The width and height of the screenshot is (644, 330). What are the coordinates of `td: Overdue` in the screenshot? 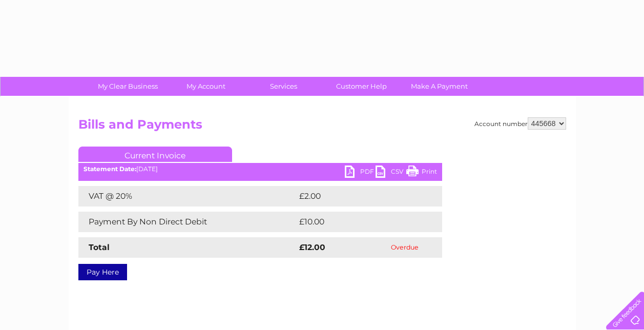 It's located at (405, 247).